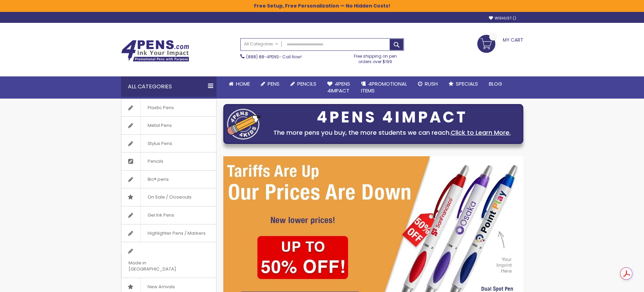 This screenshot has width=644, height=292. I want to click on a: 4PROMOTIONALITEMS, so click(384, 87).